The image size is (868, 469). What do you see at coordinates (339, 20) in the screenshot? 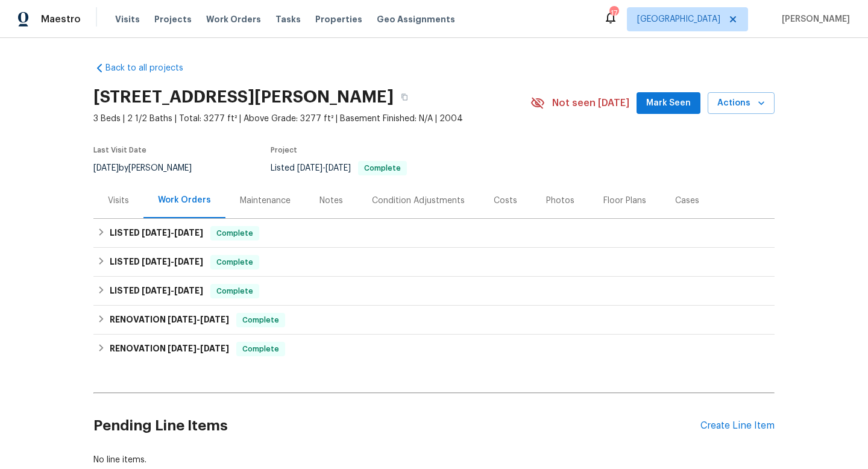
I see `span: Properties` at bounding box center [339, 20].